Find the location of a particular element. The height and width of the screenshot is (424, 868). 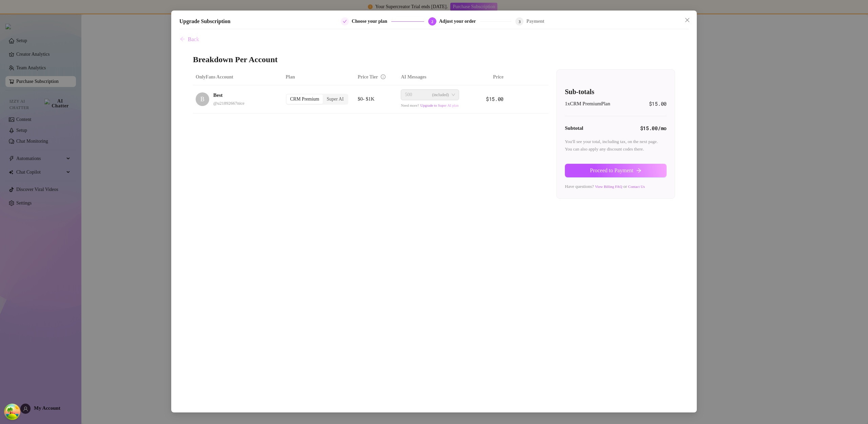

span: $ 0 - $ 1K is located at coordinates (366, 99).